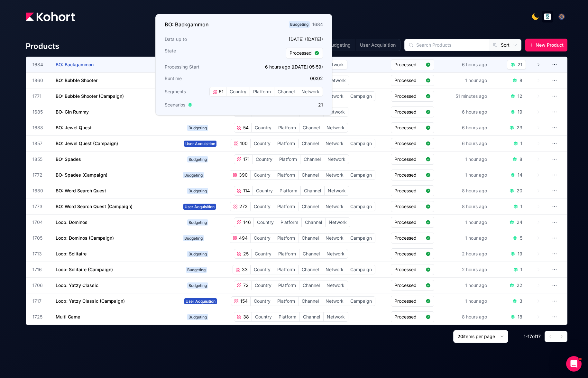  What do you see at coordinates (287, 80) in the screenshot?
I see `a: 1860BO: Bubble ShooterBudgeting211CountryPlatformChannelNetworkProcessed1 hour ago8` at bounding box center [287, 80].